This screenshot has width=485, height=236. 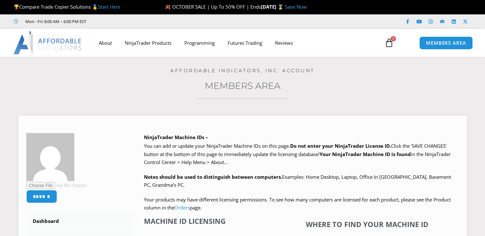 What do you see at coordinates (365, 154) in the screenshot?
I see `strong: Your NinjaTrader Machine ID is found` at bounding box center [365, 154].